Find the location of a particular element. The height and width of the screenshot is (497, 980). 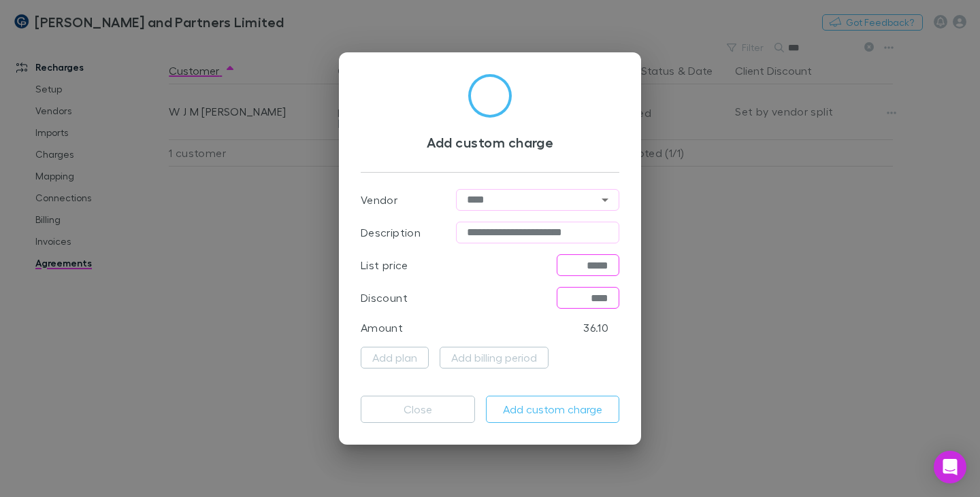

p: Description is located at coordinates (391, 232).